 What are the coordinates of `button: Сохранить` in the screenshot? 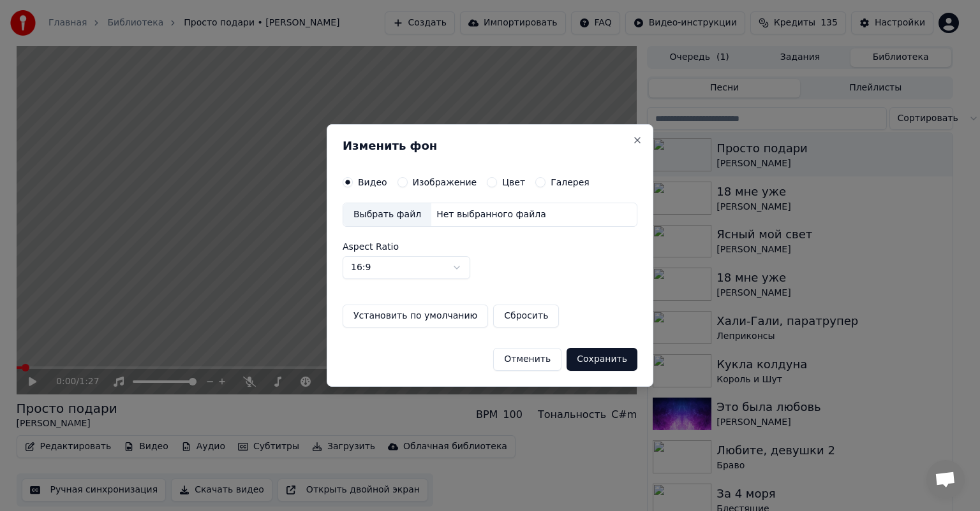 It's located at (601, 359).